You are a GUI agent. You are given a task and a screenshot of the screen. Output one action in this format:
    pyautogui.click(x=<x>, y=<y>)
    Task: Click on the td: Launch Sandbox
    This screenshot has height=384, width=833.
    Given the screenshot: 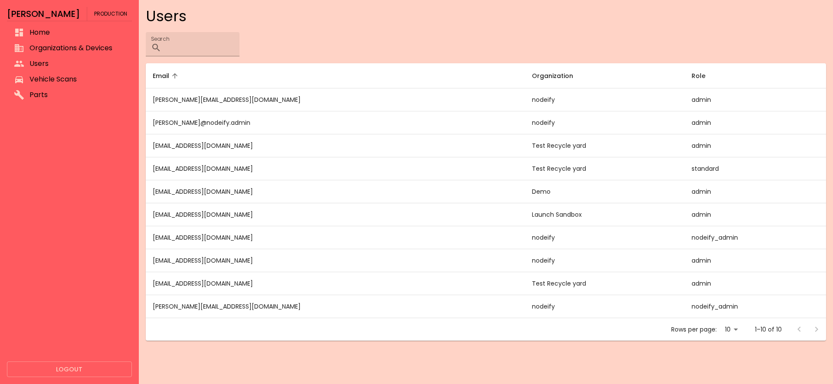 What is the action you would take?
    pyautogui.click(x=605, y=215)
    